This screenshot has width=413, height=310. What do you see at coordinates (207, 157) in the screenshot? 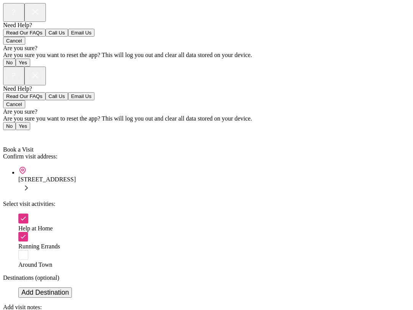
I see `div: Confirm visit address:` at bounding box center [207, 157].